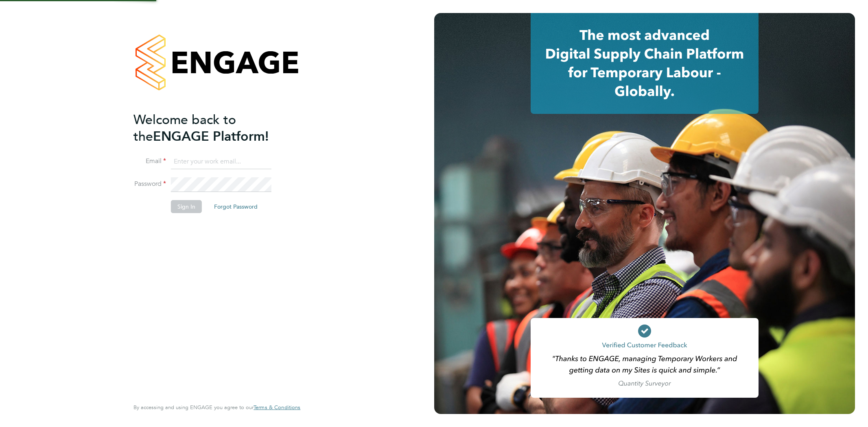  I want to click on label: Email, so click(150, 161).